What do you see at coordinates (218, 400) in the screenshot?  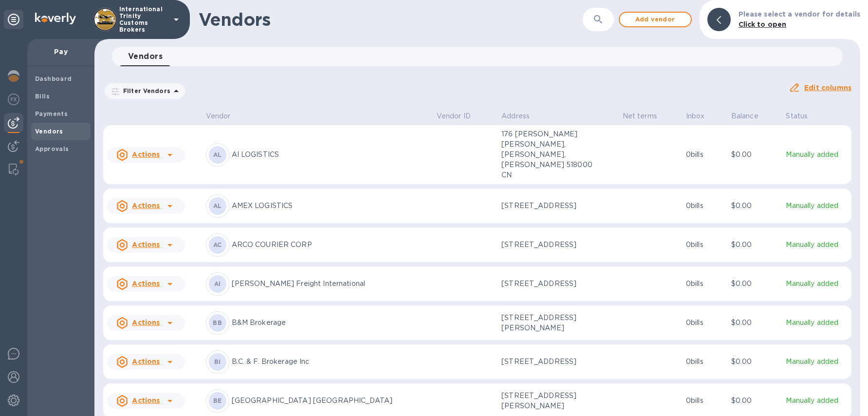 I see `b: BE` at bounding box center [218, 400].